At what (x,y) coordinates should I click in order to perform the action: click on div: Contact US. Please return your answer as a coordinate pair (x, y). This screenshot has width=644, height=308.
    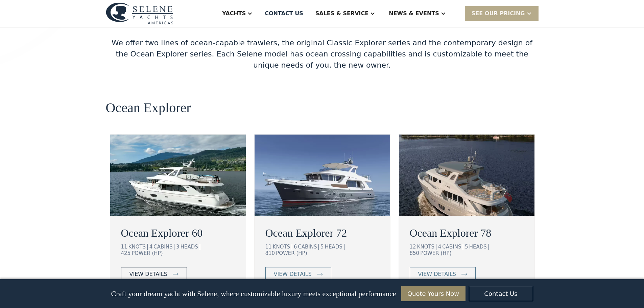
    Looking at the image, I should click on (284, 13).